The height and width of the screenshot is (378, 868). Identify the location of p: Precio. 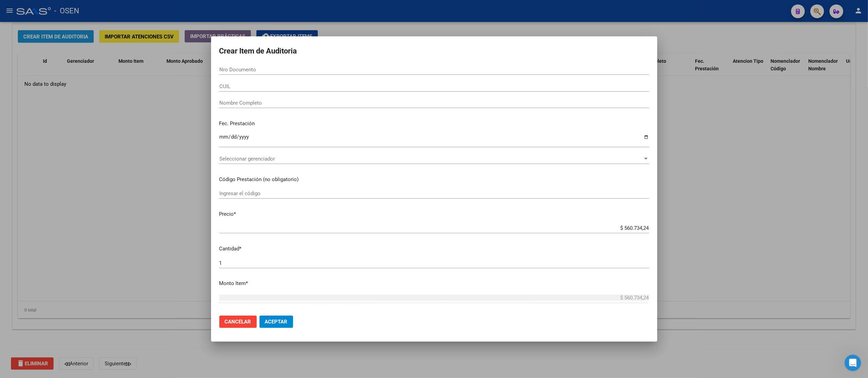
(434, 214).